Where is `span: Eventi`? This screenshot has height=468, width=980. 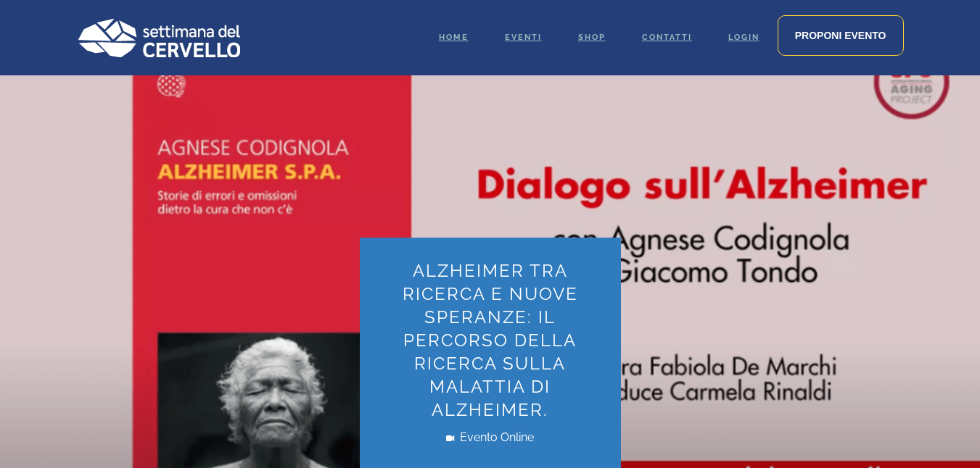
span: Eventi is located at coordinates (523, 37).